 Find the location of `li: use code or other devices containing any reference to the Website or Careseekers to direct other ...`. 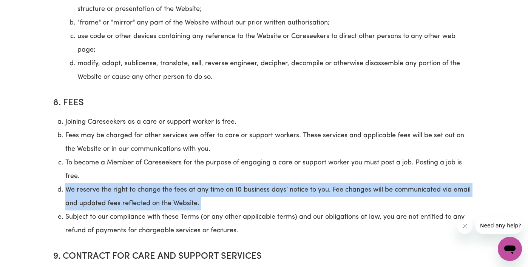

li: use code or other devices containing any reference to the Website or Careseekers to direct other ... is located at coordinates (276, 43).